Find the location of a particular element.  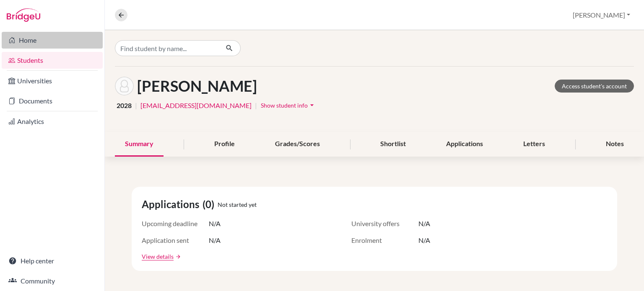

span: Enrolment is located at coordinates (385, 240).